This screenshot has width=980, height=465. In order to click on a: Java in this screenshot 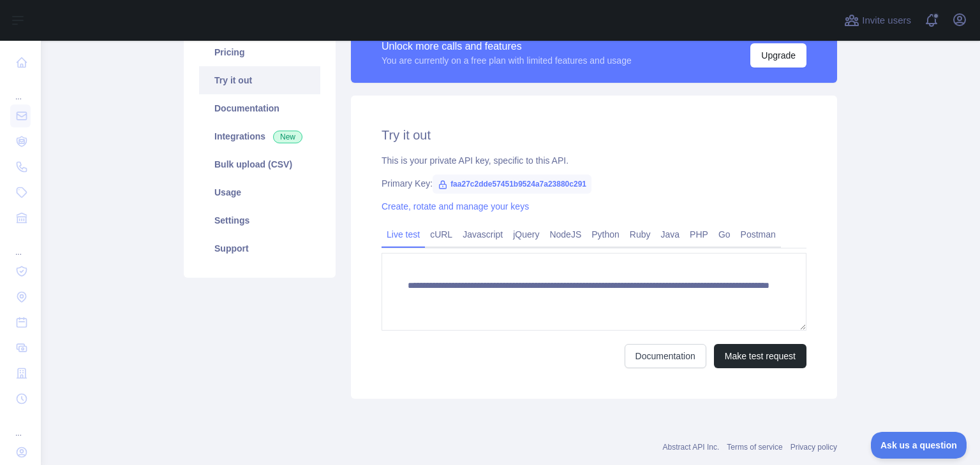, I will do `click(670, 235)`.